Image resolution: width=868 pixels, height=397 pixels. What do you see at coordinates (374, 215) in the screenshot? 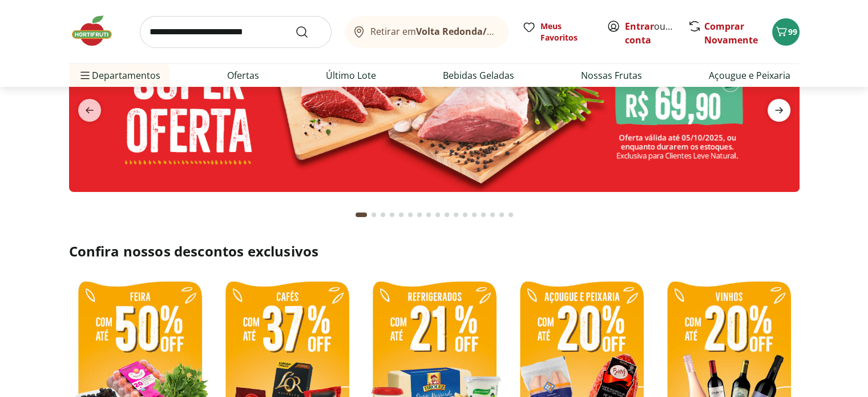
I see `button: Go to page 2 from fs-carousel` at bounding box center [374, 215].